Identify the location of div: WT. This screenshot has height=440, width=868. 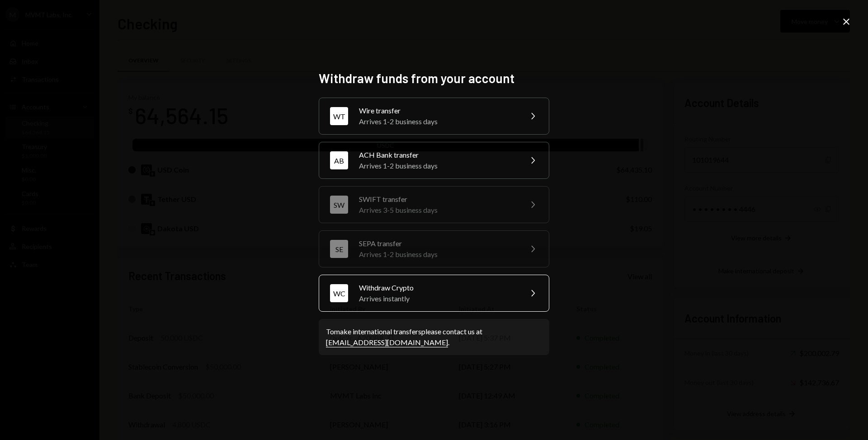
(339, 117).